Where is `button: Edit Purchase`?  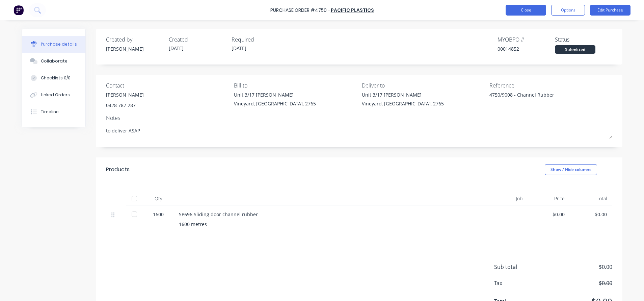 button: Edit Purchase is located at coordinates (610, 10).